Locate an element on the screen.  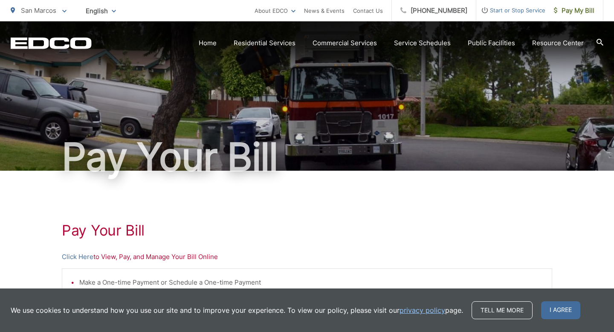
span: I agree is located at coordinates (561, 310).